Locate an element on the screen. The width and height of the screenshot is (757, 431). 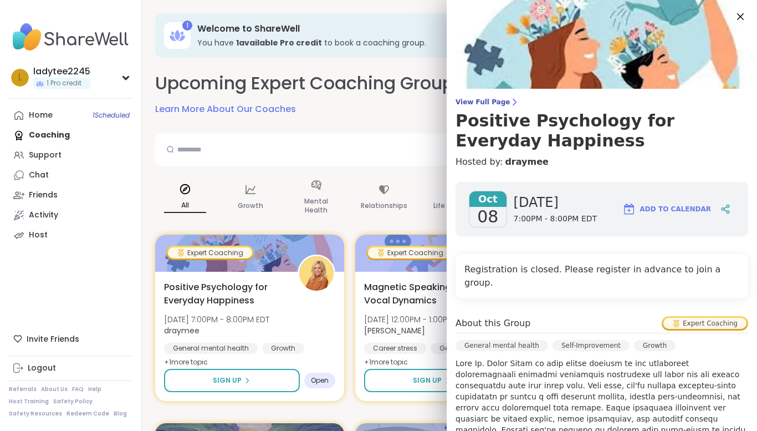
div: Career stress is located at coordinates (395, 348).